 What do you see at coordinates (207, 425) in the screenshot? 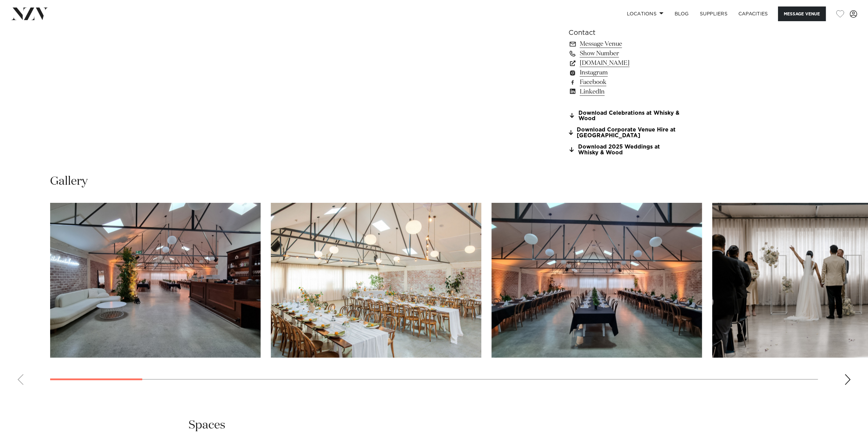
I see `h2: Spaces` at bounding box center [207, 425].